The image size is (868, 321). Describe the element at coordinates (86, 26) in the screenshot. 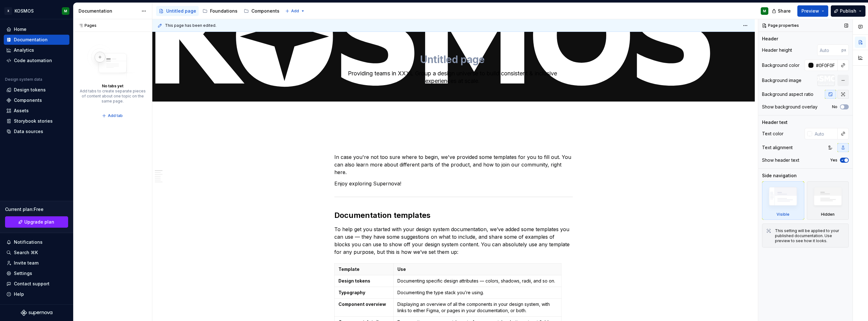

I see `div: Pages` at that location.